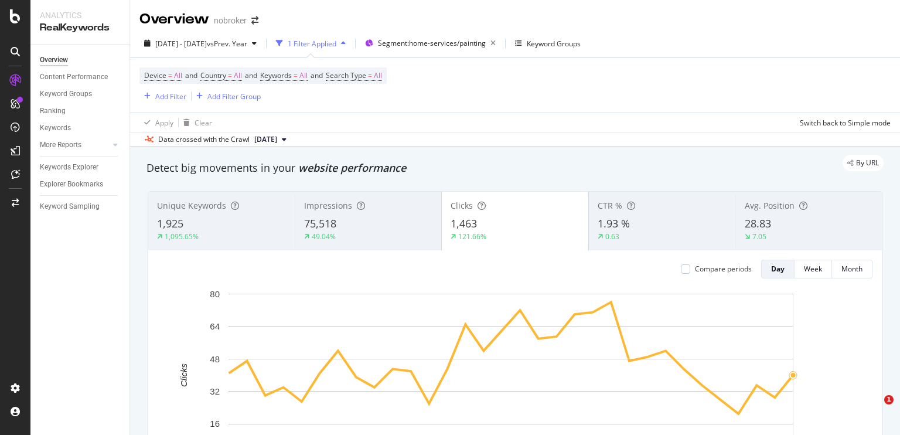 Image resolution: width=900 pixels, height=435 pixels. Describe the element at coordinates (227, 43) in the screenshot. I see `span: vs Prev. Year` at that location.